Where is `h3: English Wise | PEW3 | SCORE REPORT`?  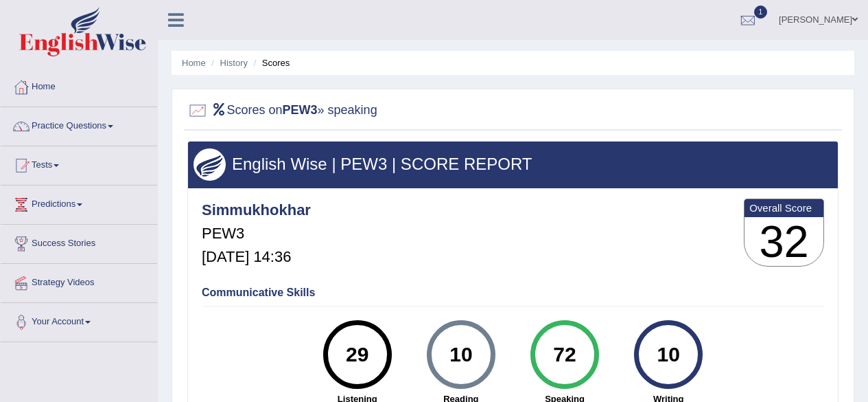
h3: English Wise | PEW3 | SCORE REPORT is located at coordinates (513, 164).